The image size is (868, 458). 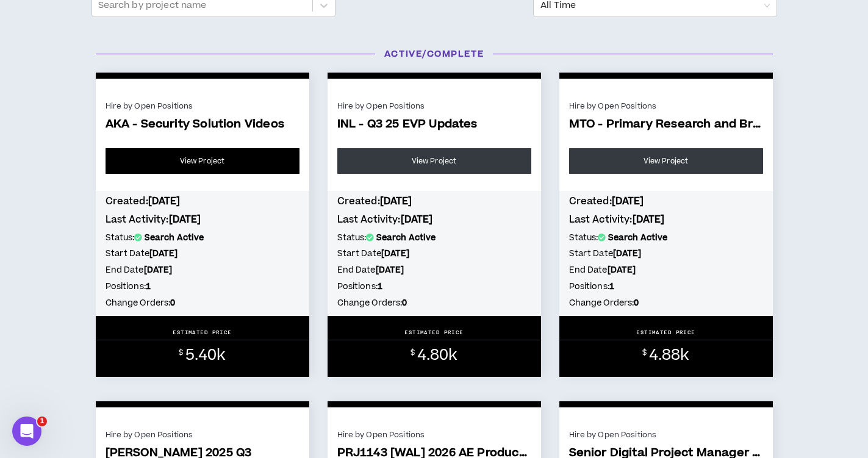 What do you see at coordinates (434, 53) in the screenshot?
I see `h3: Active/Complete` at bounding box center [434, 53].